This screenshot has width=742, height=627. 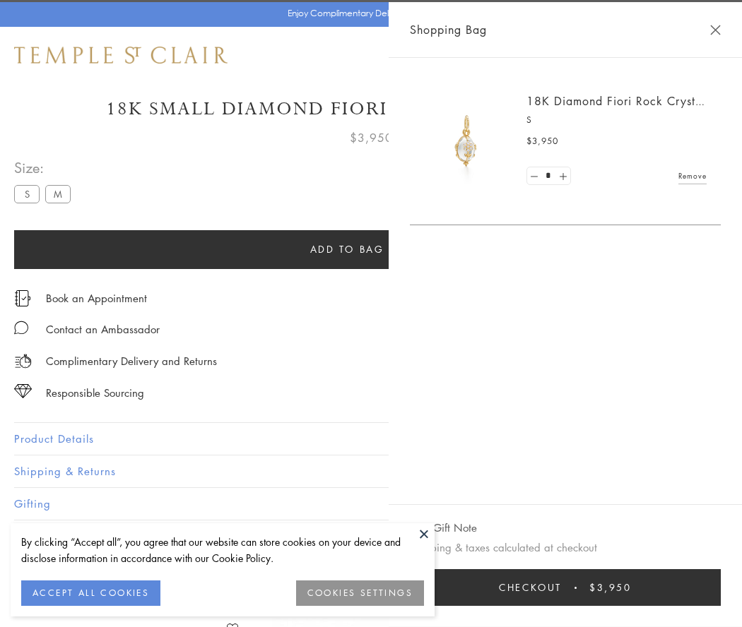 What do you see at coordinates (58, 194) in the screenshot?
I see `label: M` at bounding box center [58, 194].